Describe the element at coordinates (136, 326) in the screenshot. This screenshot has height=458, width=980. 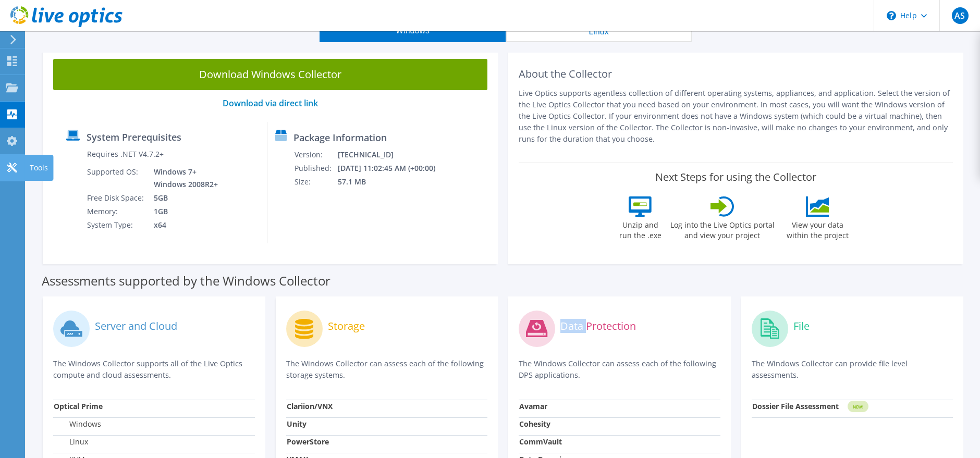
I see `label: Server and Cloud` at that location.